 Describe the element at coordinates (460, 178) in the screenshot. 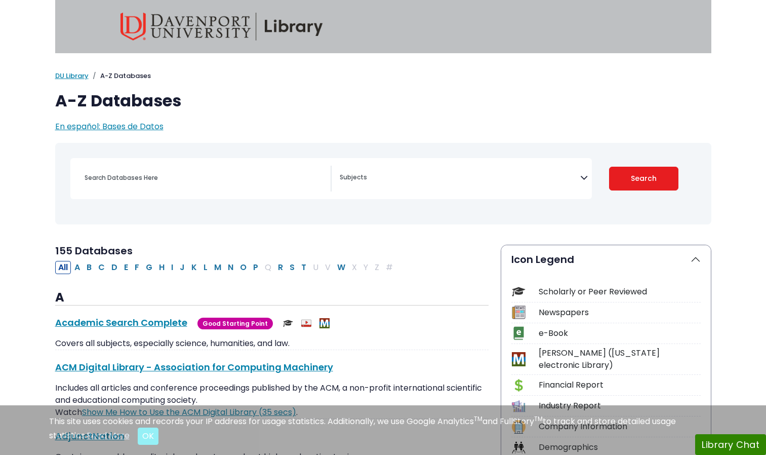

I see `textarea: Search` at that location.